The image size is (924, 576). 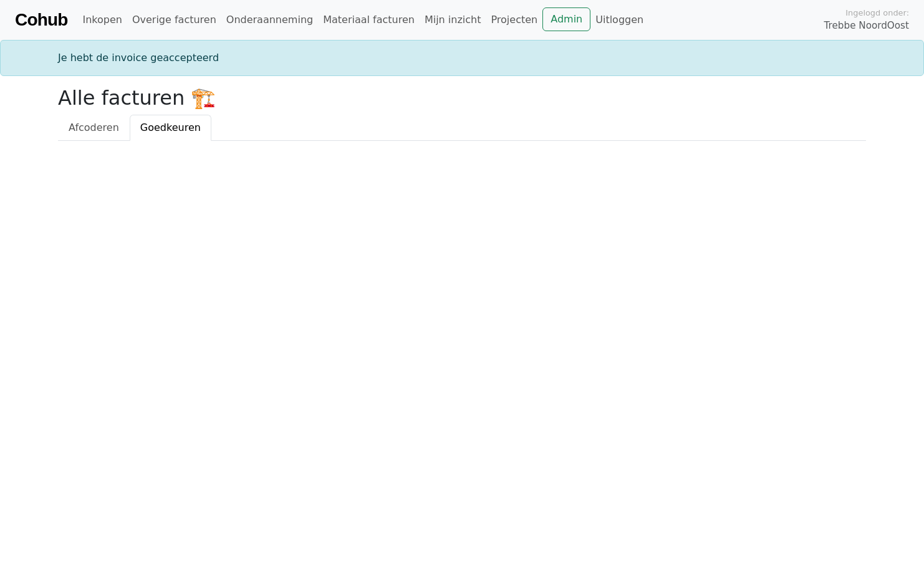 What do you see at coordinates (101, 20) in the screenshot?
I see `a: Inkopen` at bounding box center [101, 20].